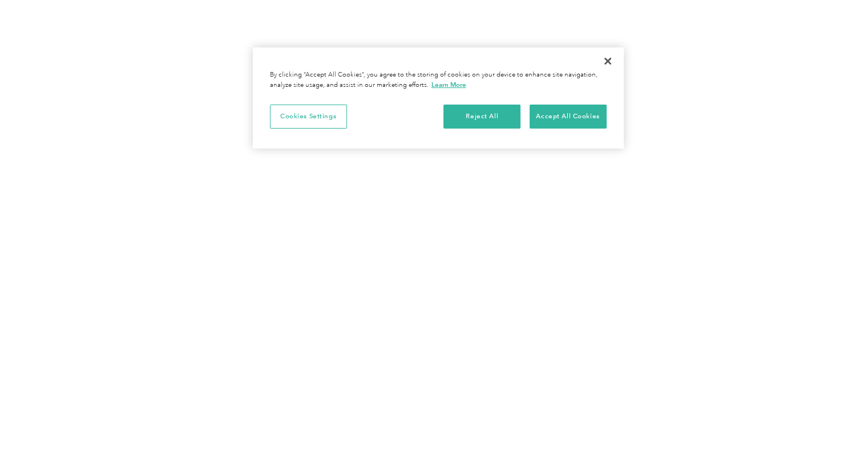 The height and width of the screenshot is (472, 868). Describe the element at coordinates (438, 98) in the screenshot. I see `div: Cookie banner` at that location.